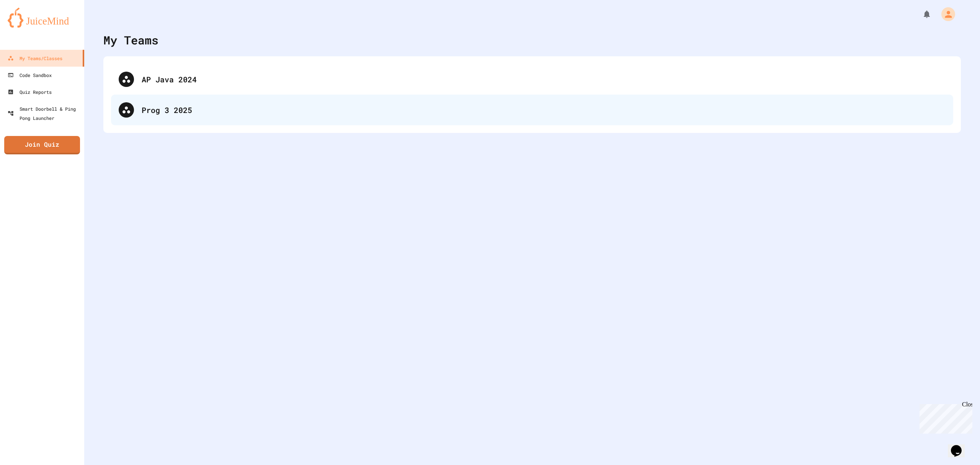 This screenshot has width=980, height=465. What do you see at coordinates (29, 92) in the screenshot?
I see `div: Quiz Reports` at bounding box center [29, 92].